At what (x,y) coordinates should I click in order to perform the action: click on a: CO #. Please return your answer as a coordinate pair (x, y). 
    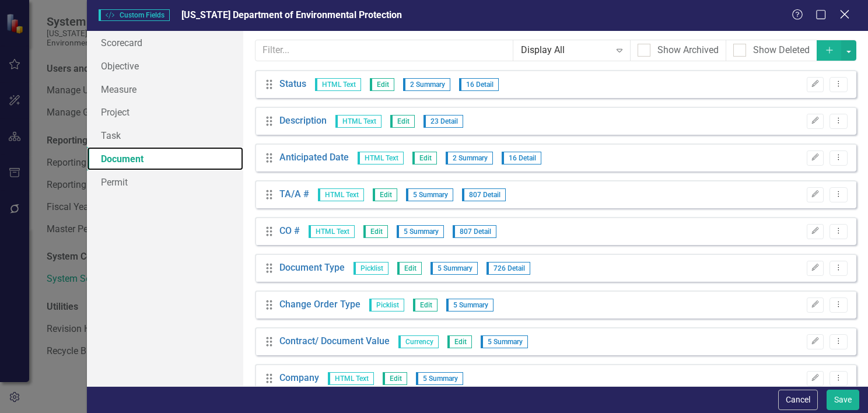
    Looking at the image, I should click on (289, 231).